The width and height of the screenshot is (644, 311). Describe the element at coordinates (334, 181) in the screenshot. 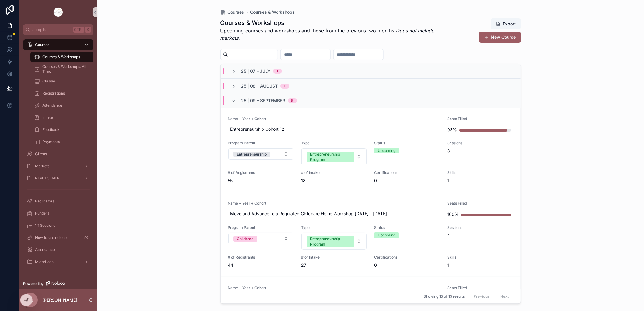

I see `span: 18` at that location.